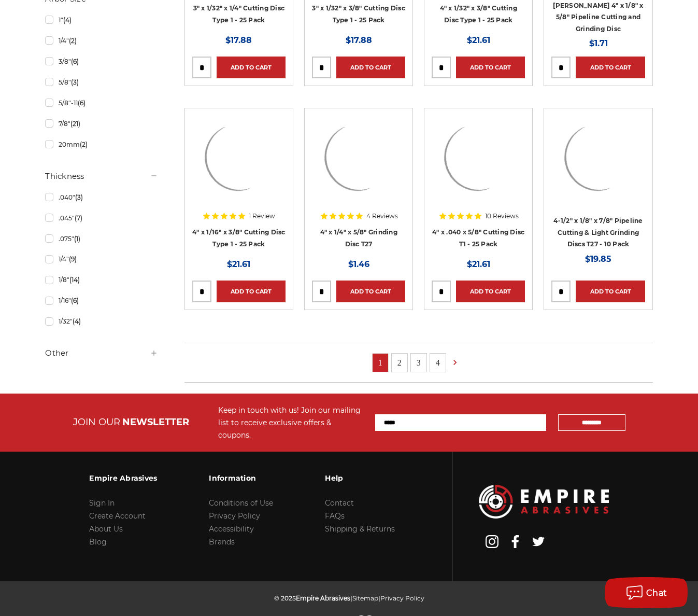  What do you see at coordinates (380, 363) in the screenshot?
I see `a: 1` at bounding box center [380, 363].